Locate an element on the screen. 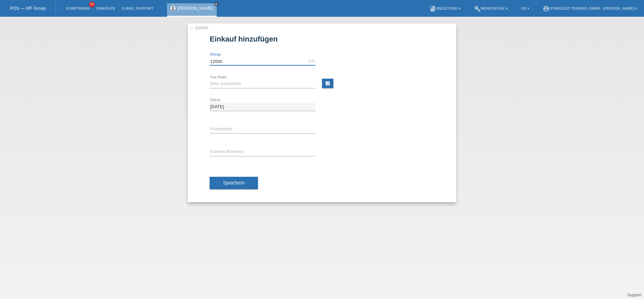 The width and height of the screenshot is (644, 299). a: DE ▾ is located at coordinates (525, 8).